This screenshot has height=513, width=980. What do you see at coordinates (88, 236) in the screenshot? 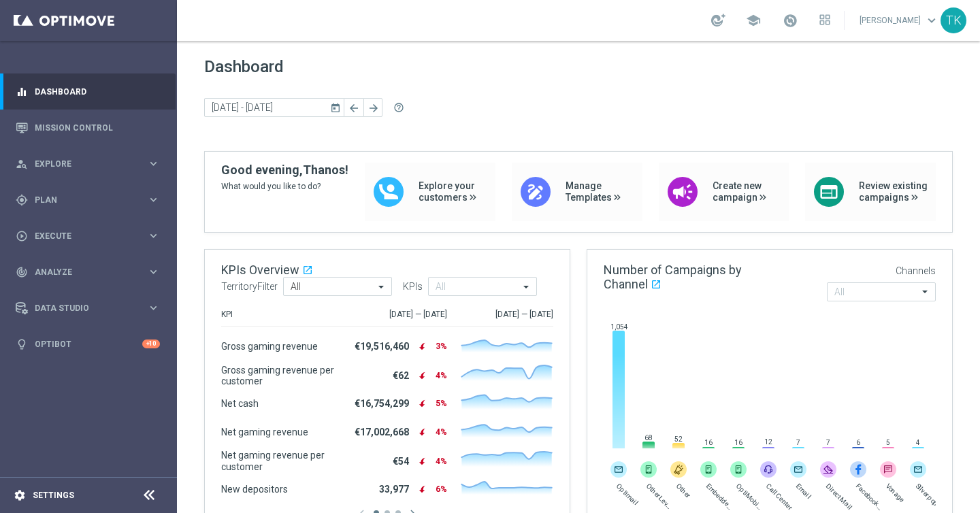
I see `button: play_circle_outline Execute keyboard_arrow_right` at bounding box center [88, 236].